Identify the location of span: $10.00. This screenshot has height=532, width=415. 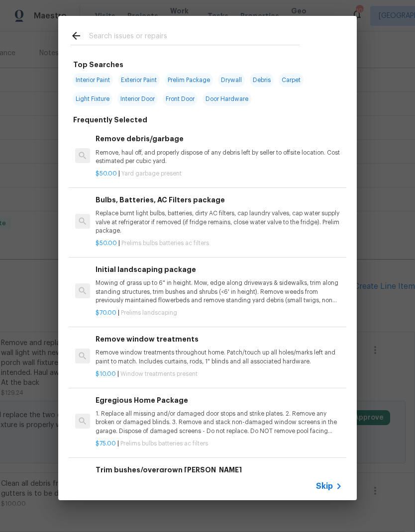
(106, 374).